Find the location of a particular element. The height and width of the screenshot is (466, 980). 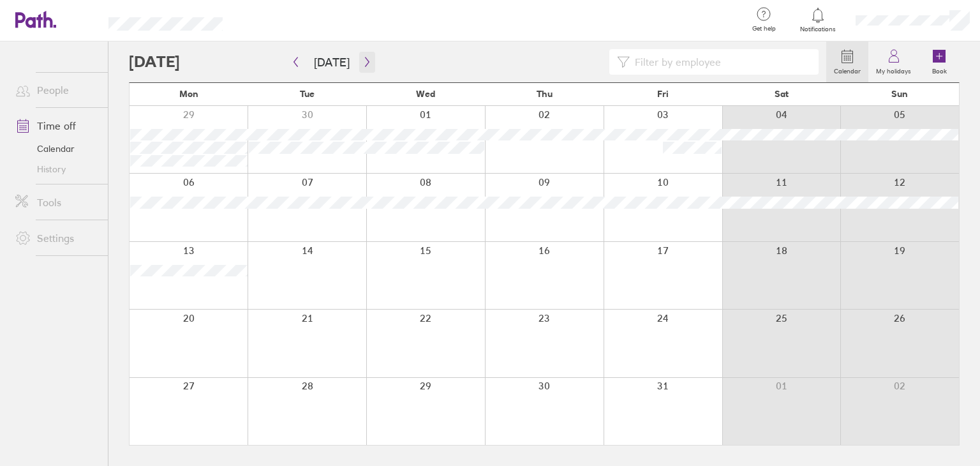

label: Book is located at coordinates (939, 69).